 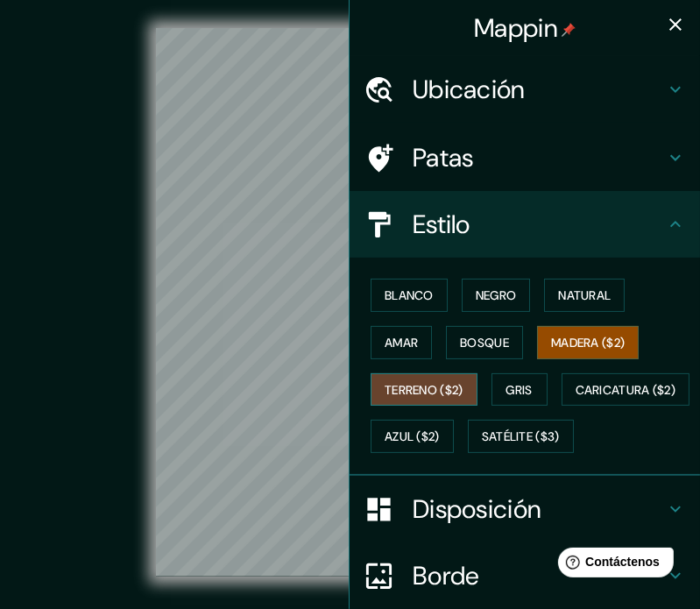 What do you see at coordinates (520, 437) in the screenshot?
I see `font: Satélite ($3)` at bounding box center [520, 437].